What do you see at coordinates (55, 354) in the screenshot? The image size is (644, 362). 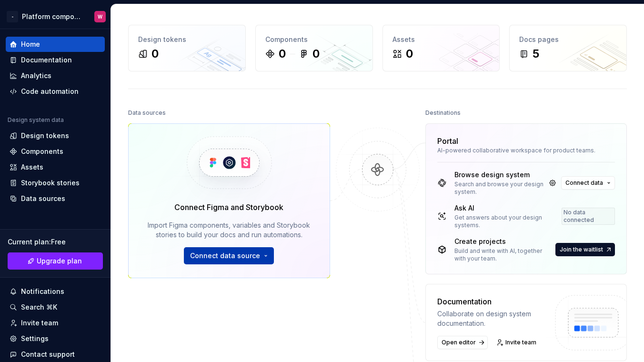 I see `button: Contact support` at bounding box center [55, 354].